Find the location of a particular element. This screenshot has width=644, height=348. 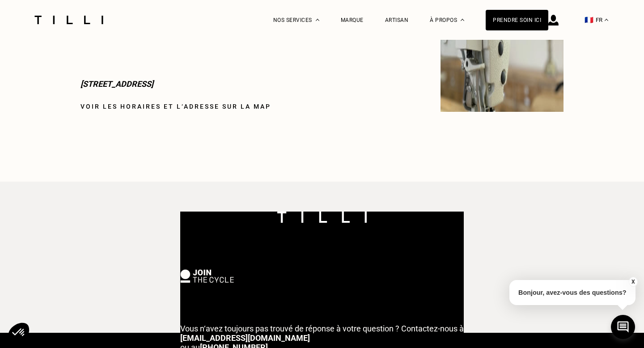

img: Logo du service de couturière Tilli is located at coordinates (69, 19).